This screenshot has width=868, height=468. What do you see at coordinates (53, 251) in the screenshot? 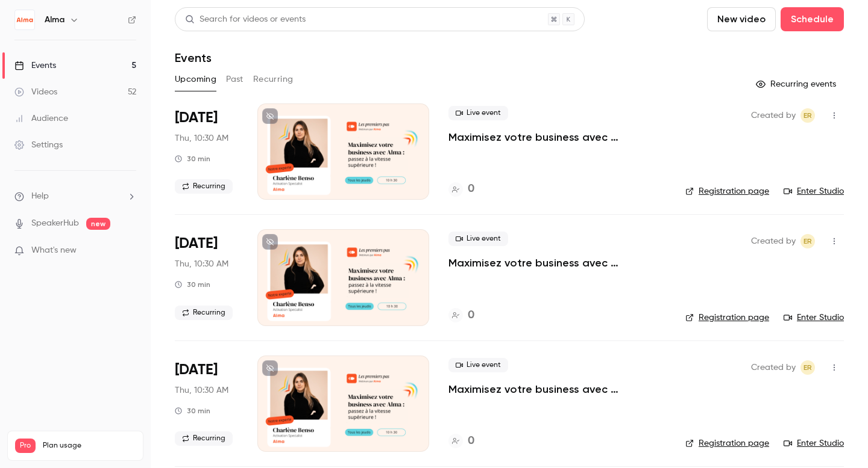
I see `span: What's new` at bounding box center [53, 251].